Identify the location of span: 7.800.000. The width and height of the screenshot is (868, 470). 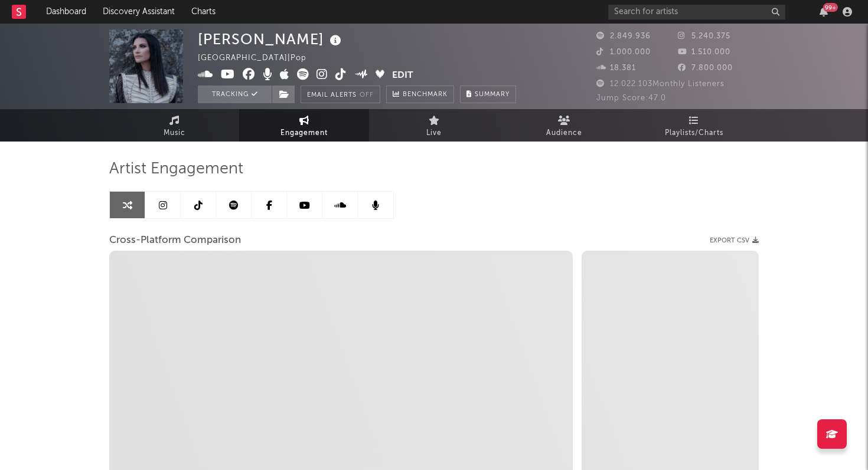
(705, 68).